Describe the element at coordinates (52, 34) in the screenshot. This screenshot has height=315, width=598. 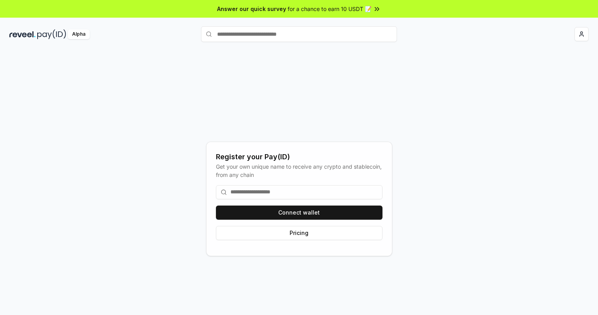
I see `img: pay_id` at that location.